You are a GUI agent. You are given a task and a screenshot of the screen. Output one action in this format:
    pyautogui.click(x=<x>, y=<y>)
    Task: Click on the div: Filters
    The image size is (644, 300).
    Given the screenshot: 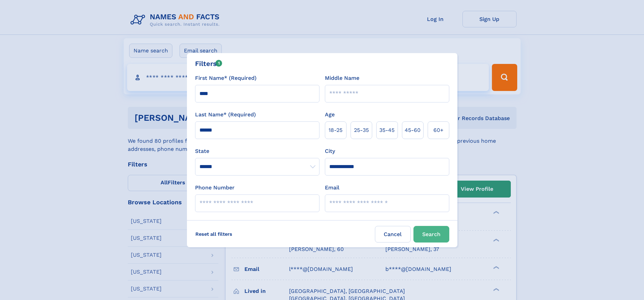 What is the action you would take?
    pyautogui.click(x=208, y=64)
    